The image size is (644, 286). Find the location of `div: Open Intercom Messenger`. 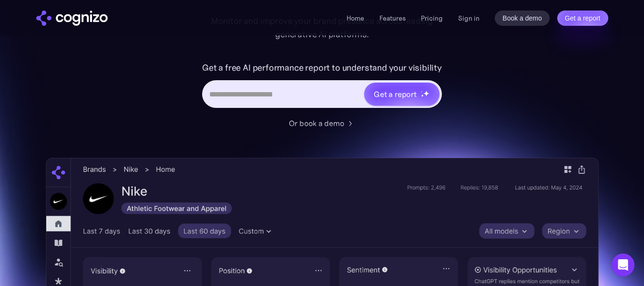

div: Open Intercom Messenger is located at coordinates (623, 265).